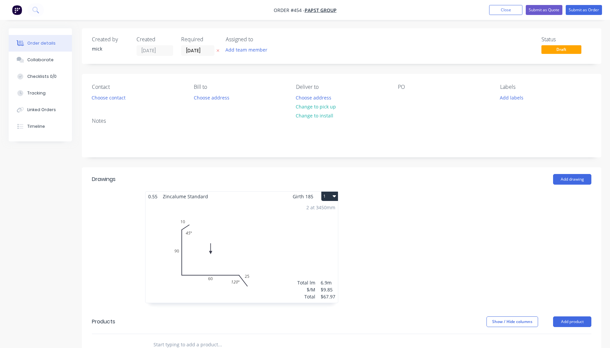 This screenshot has width=610, height=348. What do you see at coordinates (155, 39) in the screenshot?
I see `div: Created` at bounding box center [155, 39].